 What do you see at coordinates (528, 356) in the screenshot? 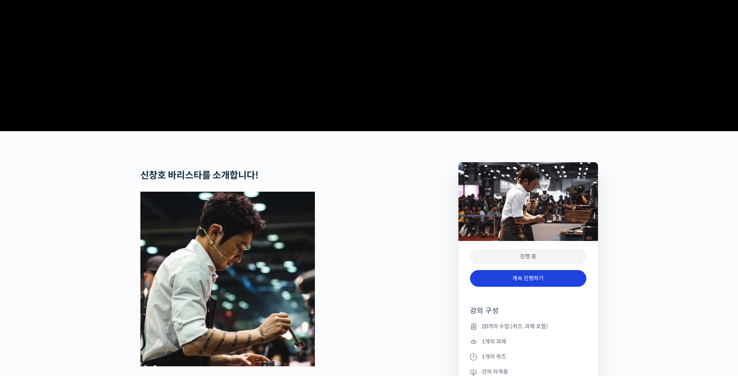
I see `li: 1개의 퀴즈` at bounding box center [528, 356].